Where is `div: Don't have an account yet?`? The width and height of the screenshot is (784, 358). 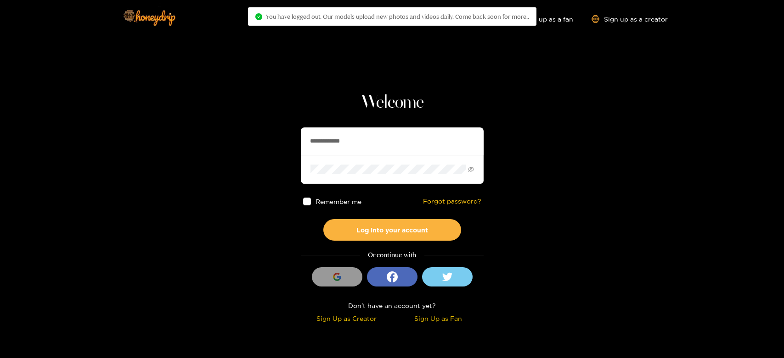 div: Don't have an account yet? is located at coordinates (392, 306).